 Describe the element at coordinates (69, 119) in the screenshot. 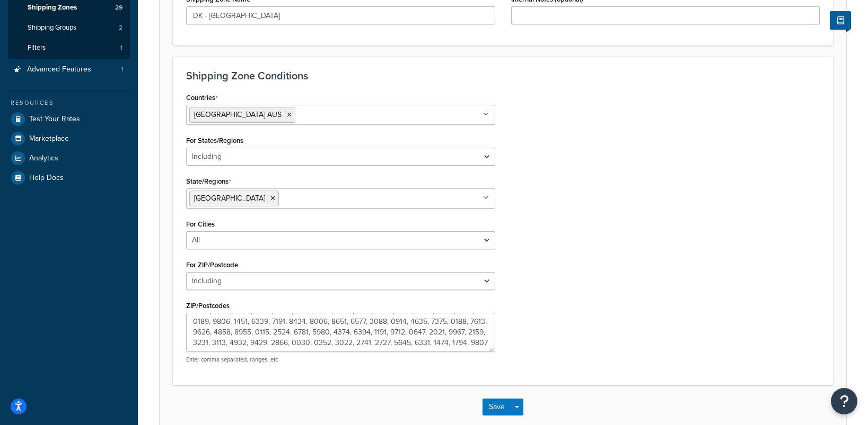

I see `a: Test Your Rates` at that location.